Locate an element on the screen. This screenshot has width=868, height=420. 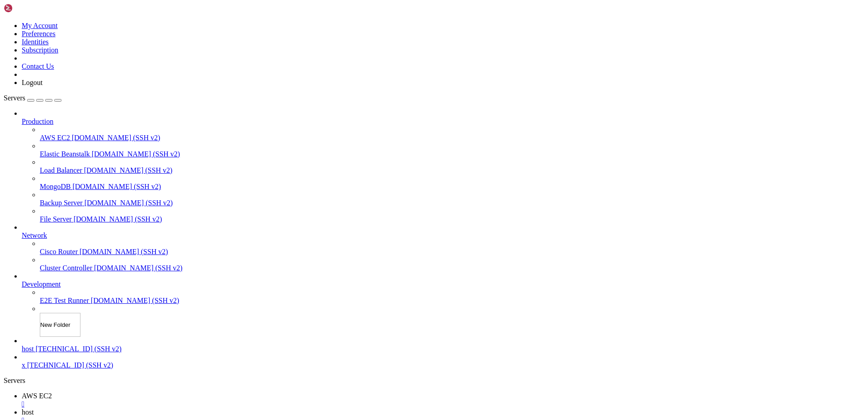
li: Production is located at coordinates (443, 167).